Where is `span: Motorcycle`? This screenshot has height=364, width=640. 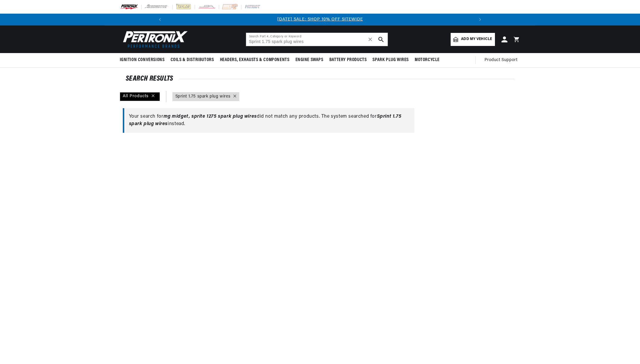
span: Motorcycle is located at coordinates (427, 60).